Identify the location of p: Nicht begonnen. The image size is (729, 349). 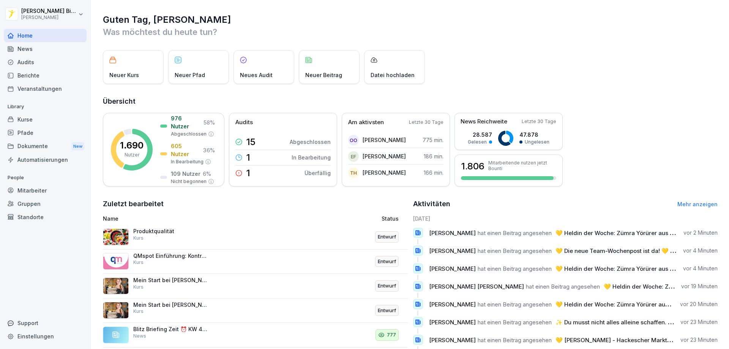
(189, 182).